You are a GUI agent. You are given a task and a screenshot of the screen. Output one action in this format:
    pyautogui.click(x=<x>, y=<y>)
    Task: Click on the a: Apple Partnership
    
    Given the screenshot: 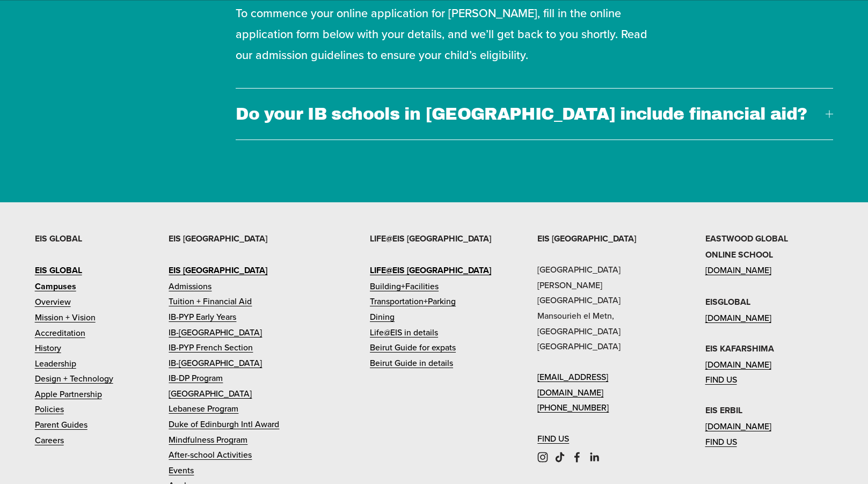 What is the action you would take?
    pyautogui.click(x=68, y=394)
    